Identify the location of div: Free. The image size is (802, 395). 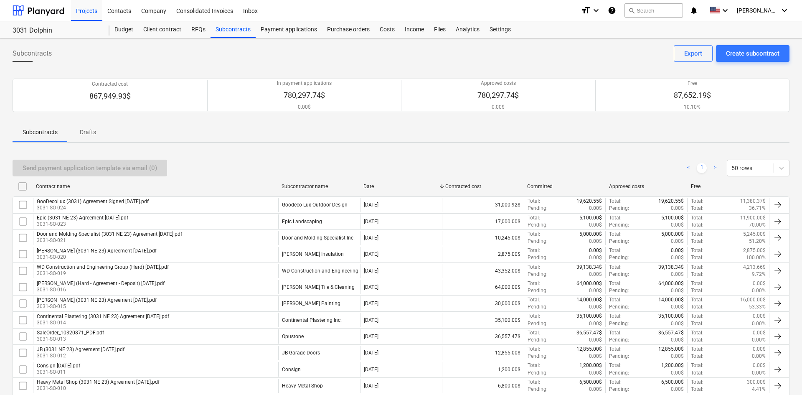
(728, 186).